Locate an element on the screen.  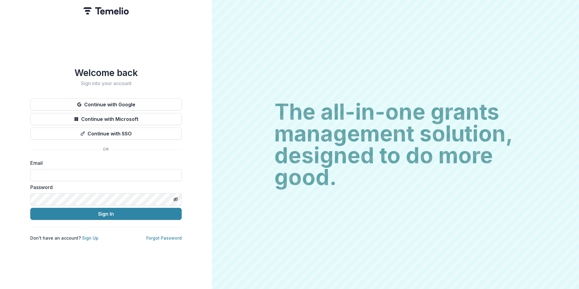
p: Don't have an account? is located at coordinates (64, 238).